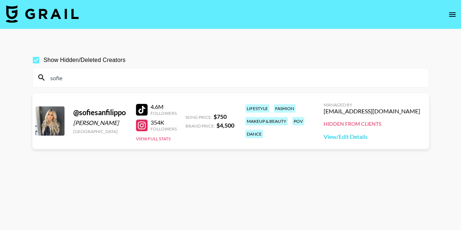  I want to click on div: dance, so click(254, 134).